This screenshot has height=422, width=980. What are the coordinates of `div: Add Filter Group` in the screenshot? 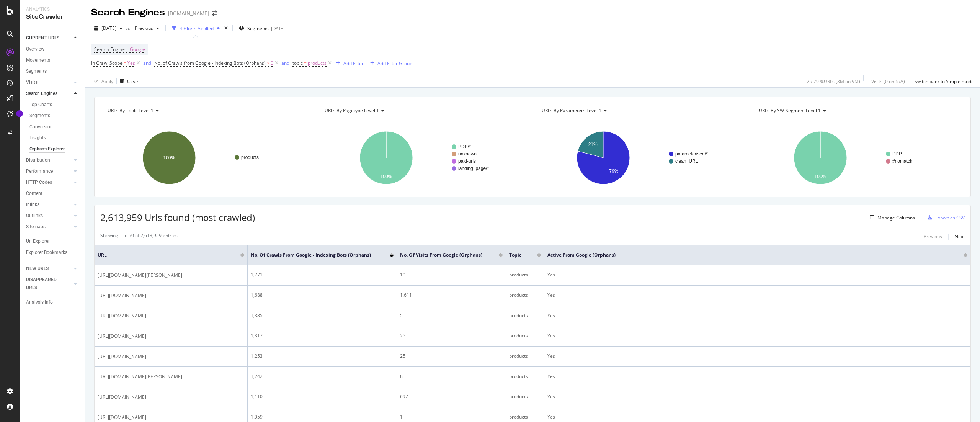 It's located at (394, 63).